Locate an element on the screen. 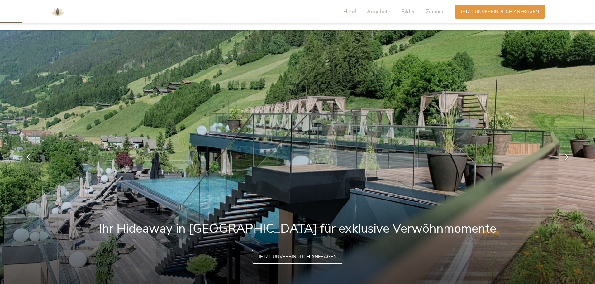 The image size is (595, 284). span: Zimmer is located at coordinates (434, 12).